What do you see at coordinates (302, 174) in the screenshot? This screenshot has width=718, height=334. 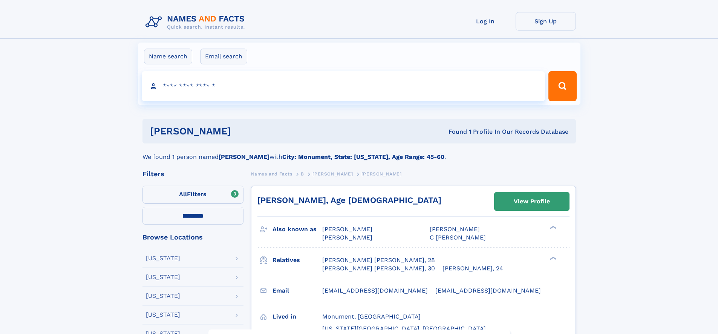 I see `a: B` at bounding box center [302, 174].